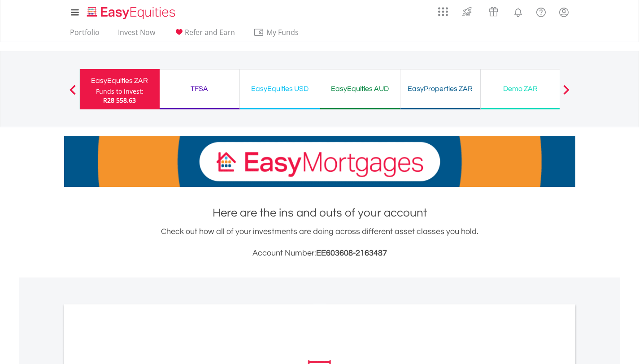 Image resolution: width=639 pixels, height=364 pixels. Describe the element at coordinates (320, 242) in the screenshot. I see `div: Check out how all of your investments are doing across different asset classes you hold.` at that location.